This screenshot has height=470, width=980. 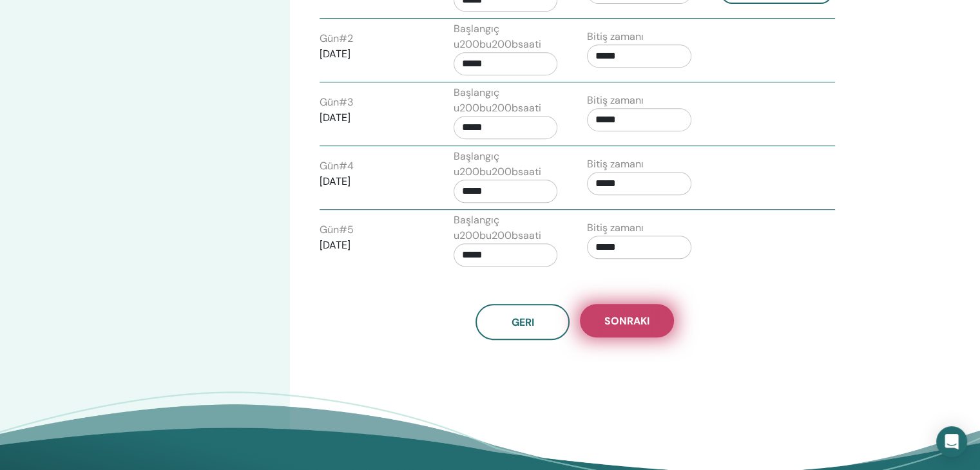 I want to click on div: Open Intercom Messenger, so click(x=951, y=442).